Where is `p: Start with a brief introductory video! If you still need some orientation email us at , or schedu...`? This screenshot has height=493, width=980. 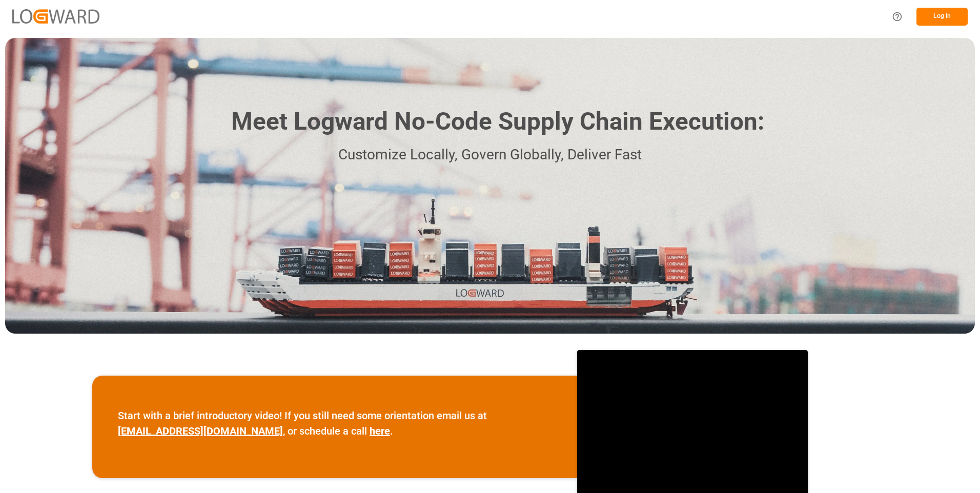 p: Start with a brief introductory video! If you still need some orientation email us at , or schedu... is located at coordinates (335, 423).